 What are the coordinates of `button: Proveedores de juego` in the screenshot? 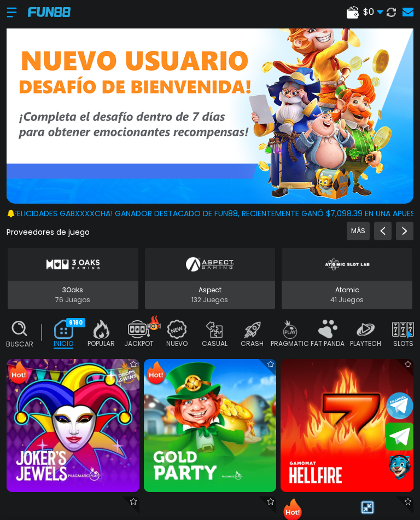 It's located at (48, 232).